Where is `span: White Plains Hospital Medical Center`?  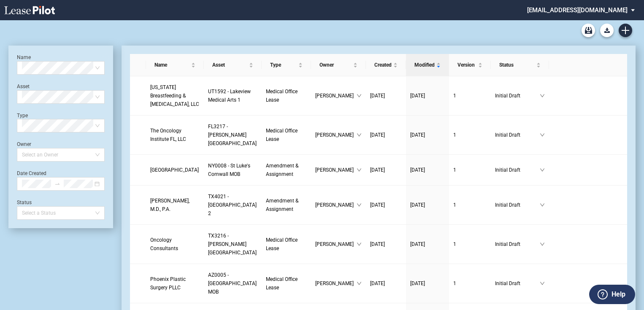 span: White Plains Hospital Medical Center is located at coordinates (174, 170).